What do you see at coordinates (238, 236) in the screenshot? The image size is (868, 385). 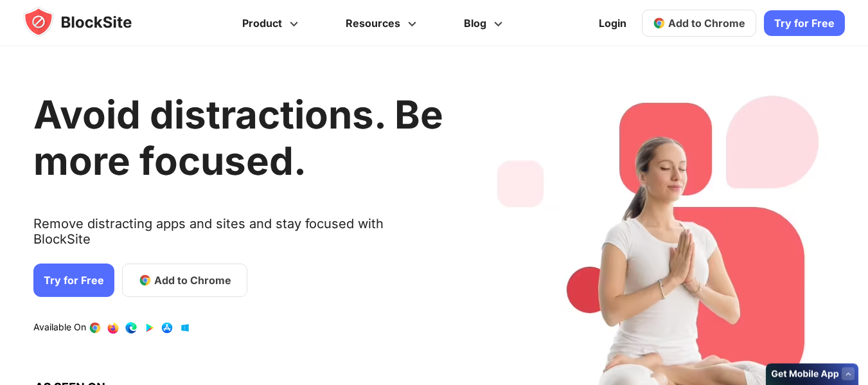 I see `text: Remove distracting apps and sites and stay focused with BlockSite` at bounding box center [238, 236].